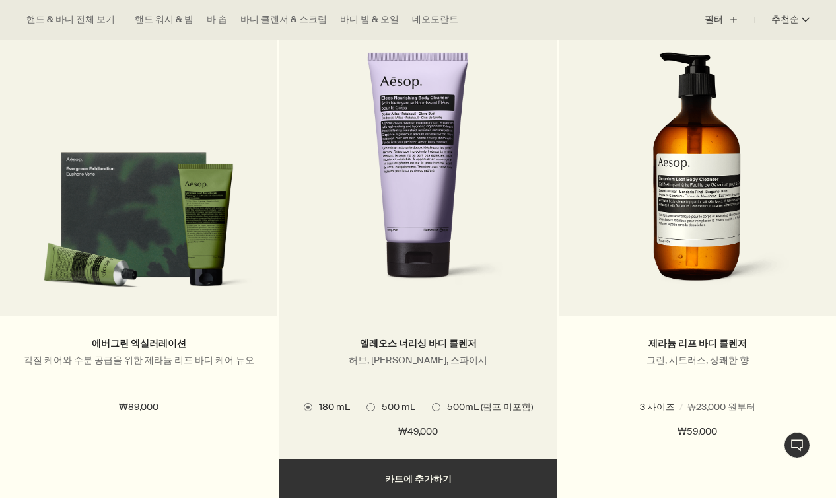 The height and width of the screenshot is (498, 836). Describe the element at coordinates (487, 407) in the screenshot. I see `span: 500mL (펌프 미포함)` at that location.